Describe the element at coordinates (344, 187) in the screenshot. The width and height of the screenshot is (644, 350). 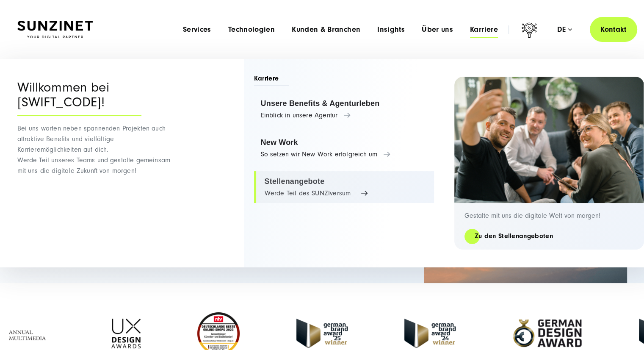
I see `a: Stellenangebote Werde Teil des SUNZIversum` at that location.